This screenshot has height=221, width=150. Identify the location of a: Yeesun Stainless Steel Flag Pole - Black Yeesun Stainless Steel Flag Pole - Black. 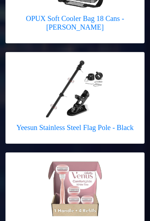
(75, 98).